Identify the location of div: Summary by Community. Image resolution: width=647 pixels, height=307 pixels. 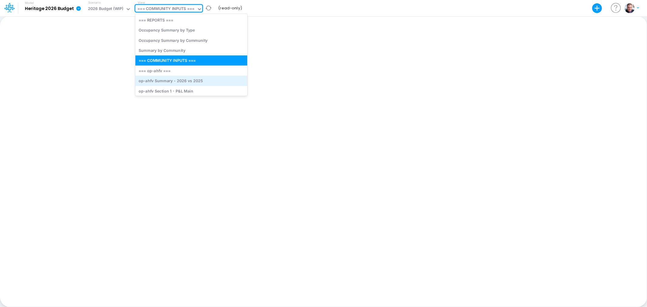
(191, 50).